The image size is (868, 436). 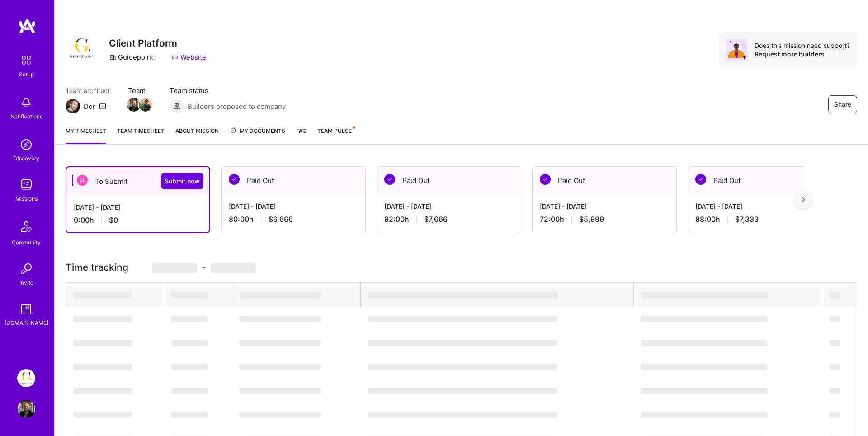 What do you see at coordinates (26, 409) in the screenshot?
I see `a: User Avatar` at bounding box center [26, 409].